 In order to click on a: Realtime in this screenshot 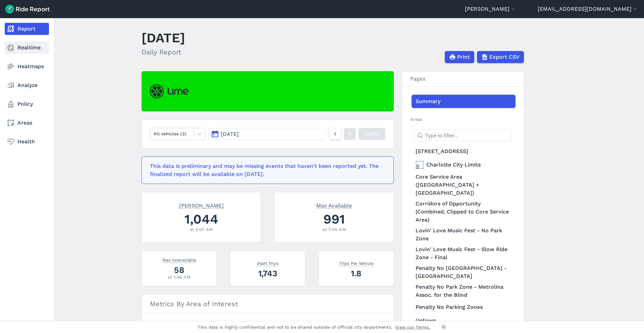, I will do `click(27, 48)`.